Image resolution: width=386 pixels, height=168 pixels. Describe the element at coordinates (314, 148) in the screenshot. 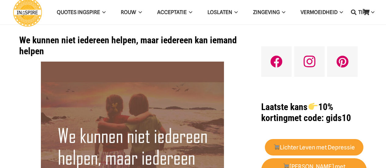

I see `a: 🛒Lichter Leven met Depressie` at that location.